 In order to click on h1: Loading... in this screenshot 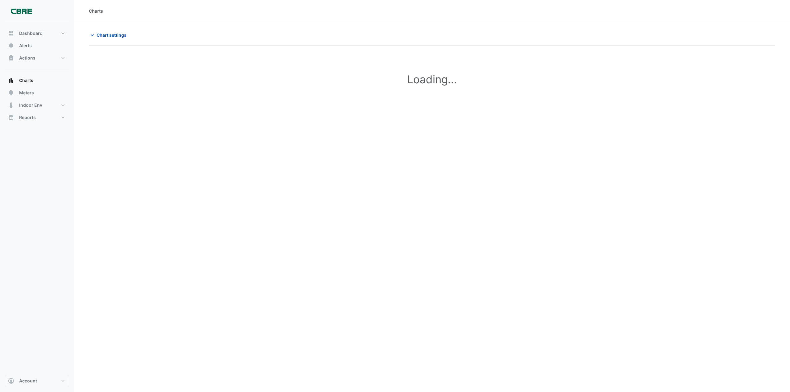, I will do `click(432, 79)`.